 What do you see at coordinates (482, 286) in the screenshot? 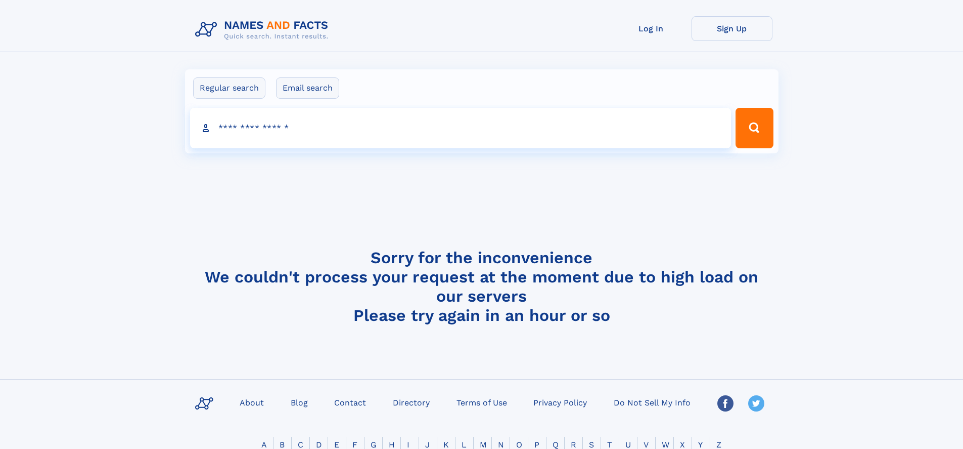
I see `h4: Sorry for the inconvenience We couldn't process your request at the moment due to high load on ou...` at bounding box center [482, 286].